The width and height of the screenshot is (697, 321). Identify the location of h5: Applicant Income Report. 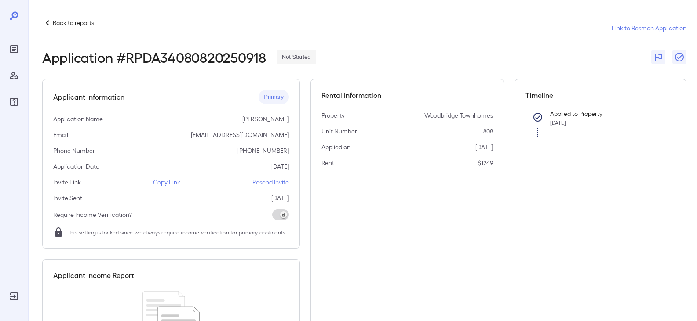
(94, 276).